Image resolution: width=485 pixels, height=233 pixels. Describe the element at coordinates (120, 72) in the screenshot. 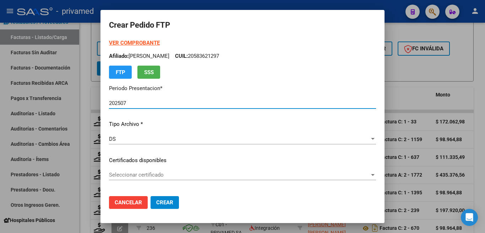

I see `button: FTP` at that location.